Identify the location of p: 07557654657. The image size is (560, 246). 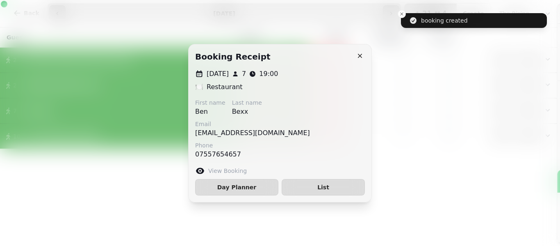
(218, 154).